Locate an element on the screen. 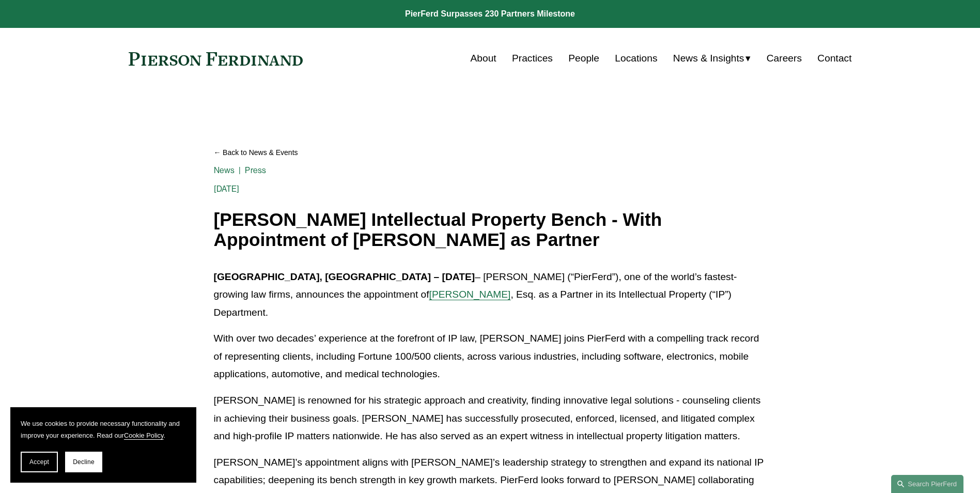 This screenshot has height=493, width=980. span: Accept is located at coordinates (40, 462).